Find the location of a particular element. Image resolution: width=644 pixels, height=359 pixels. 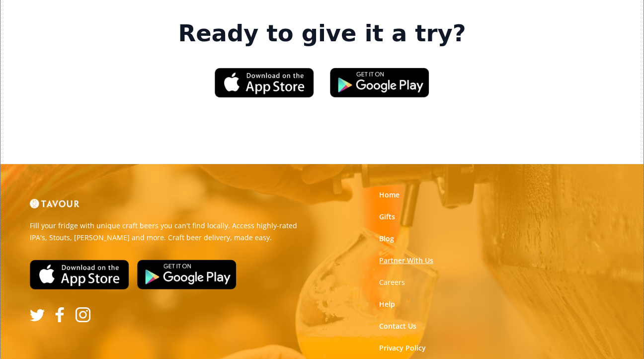

strong: Careers is located at coordinates (392, 282).